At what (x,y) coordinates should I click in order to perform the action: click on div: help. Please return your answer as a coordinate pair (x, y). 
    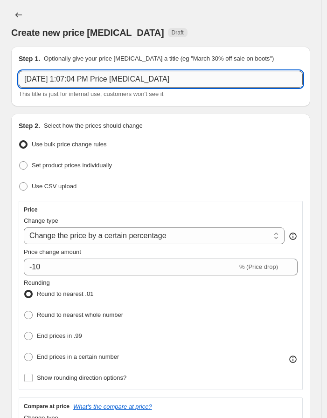
    Looking at the image, I should click on (293, 236).